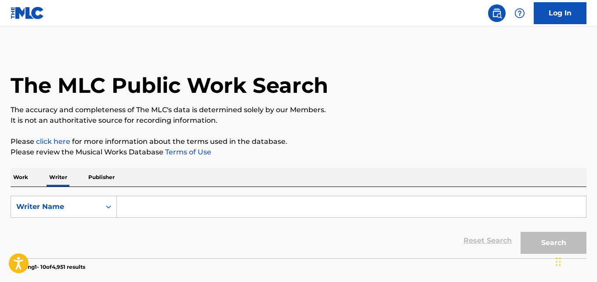 This screenshot has height=282, width=597. What do you see at coordinates (497, 13) in the screenshot?
I see `a: Public Search` at bounding box center [497, 13].